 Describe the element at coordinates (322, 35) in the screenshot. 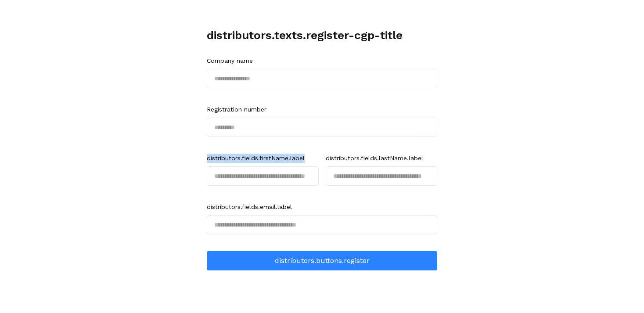

I see `h1: distributors.texts.register-cgp-title` at that location.